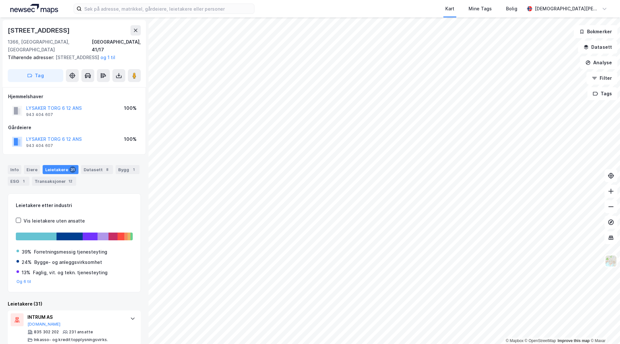 The width and height of the screenshot is (620, 344). Describe the element at coordinates (26, 272) in the screenshot. I see `div: 13%` at that location.